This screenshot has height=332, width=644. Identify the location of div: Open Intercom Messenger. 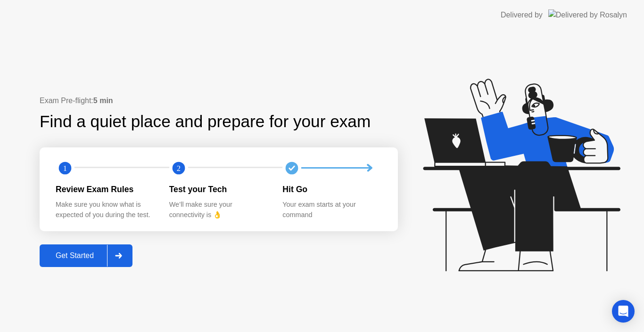
(623, 311).